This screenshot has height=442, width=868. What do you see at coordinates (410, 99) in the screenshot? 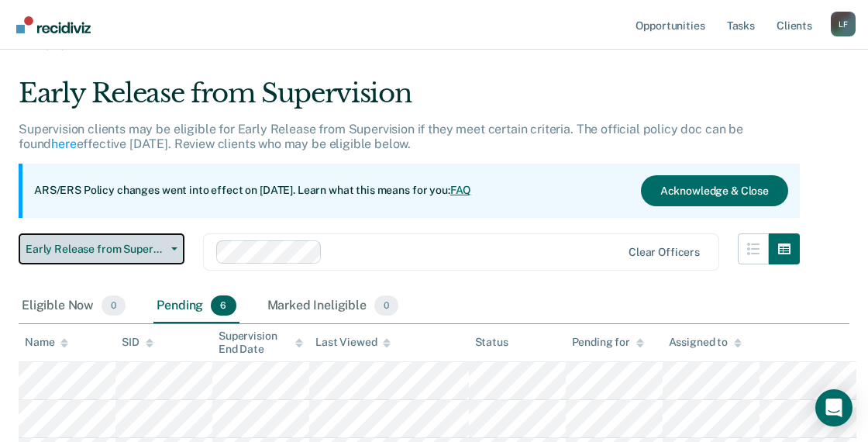
I see `div: Early Release from Supervision` at bounding box center [410, 99].